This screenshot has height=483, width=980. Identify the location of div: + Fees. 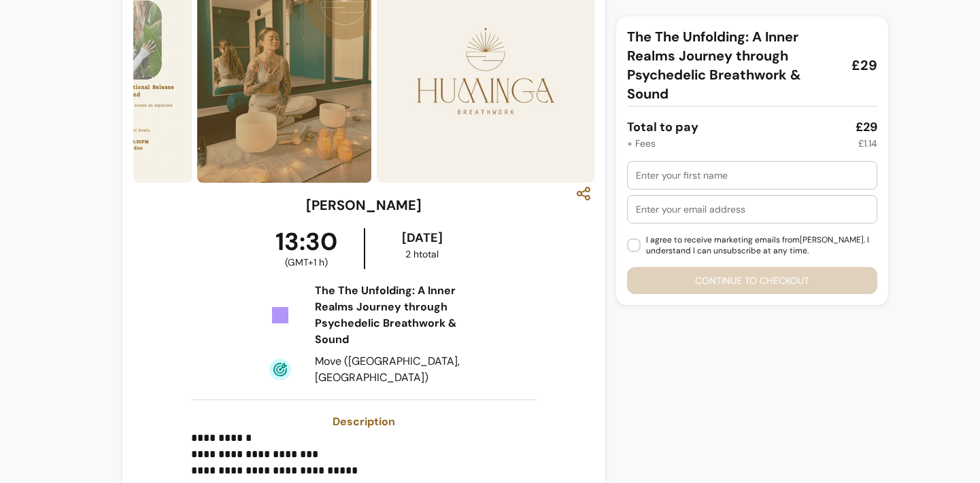
(642, 143).